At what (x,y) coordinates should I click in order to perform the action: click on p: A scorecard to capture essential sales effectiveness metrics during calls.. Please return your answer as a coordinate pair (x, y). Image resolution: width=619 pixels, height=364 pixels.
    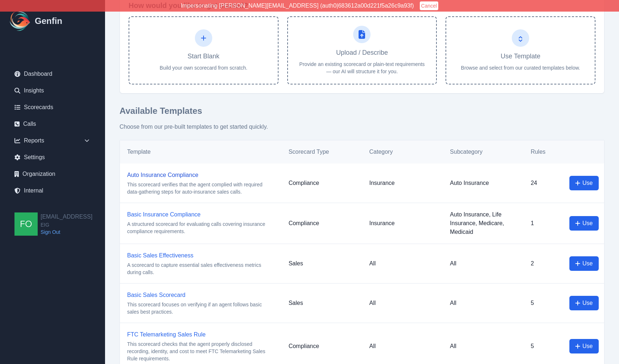
    Looking at the image, I should click on (201, 268).